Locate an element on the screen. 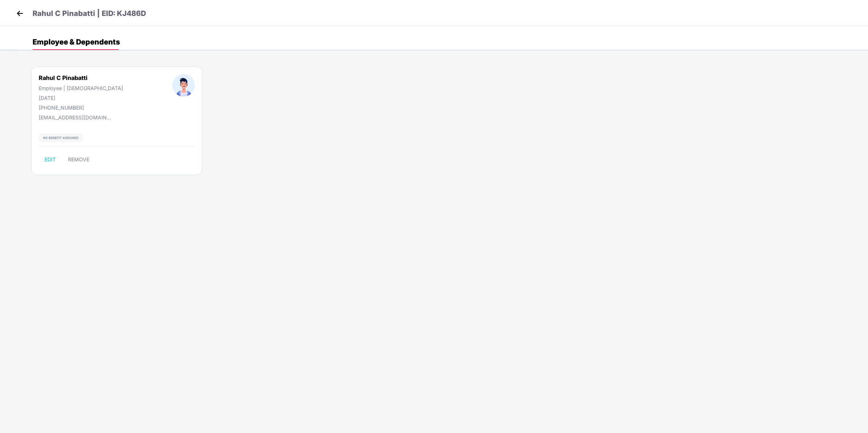  div: Employee & Dependents is located at coordinates (76, 42).